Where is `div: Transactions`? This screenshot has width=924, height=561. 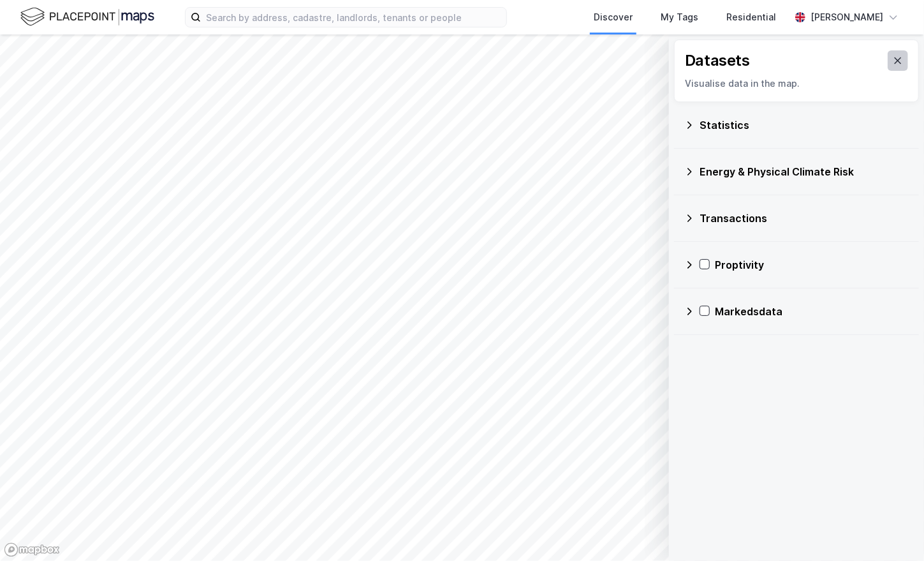
div: Transactions is located at coordinates (805, 218).